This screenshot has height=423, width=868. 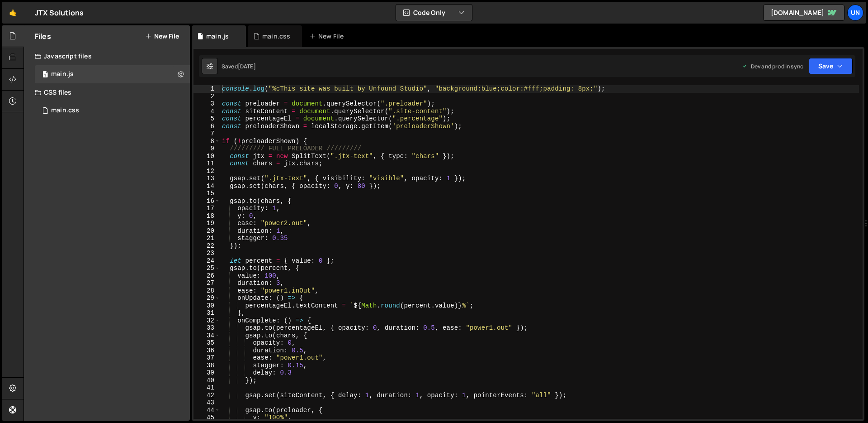 What do you see at coordinates (207, 156) in the screenshot?
I see `div: 10` at bounding box center [207, 156].